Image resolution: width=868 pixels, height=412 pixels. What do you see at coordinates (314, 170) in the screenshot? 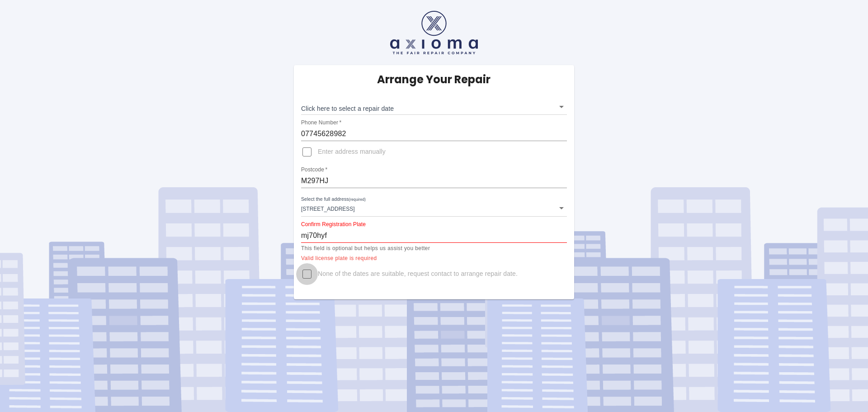
I see `label: Postcode` at bounding box center [314, 170].